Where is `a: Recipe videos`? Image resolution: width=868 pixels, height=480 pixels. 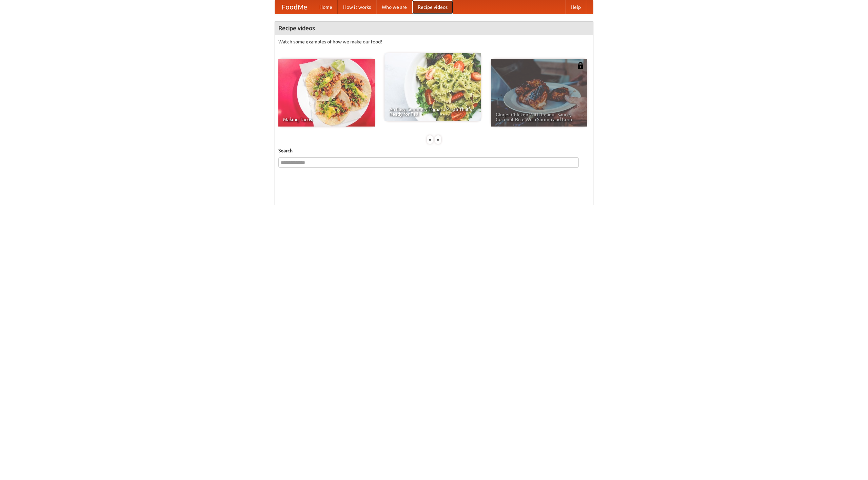
a: Recipe videos is located at coordinates (433, 7).